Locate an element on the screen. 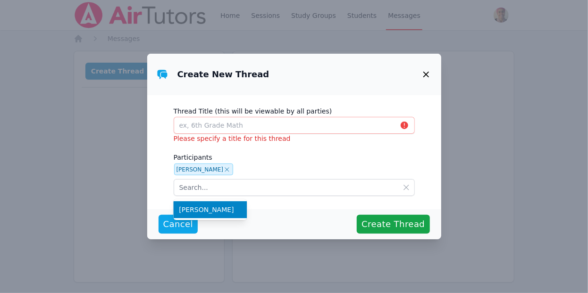  button: Create Thread is located at coordinates (393, 225).